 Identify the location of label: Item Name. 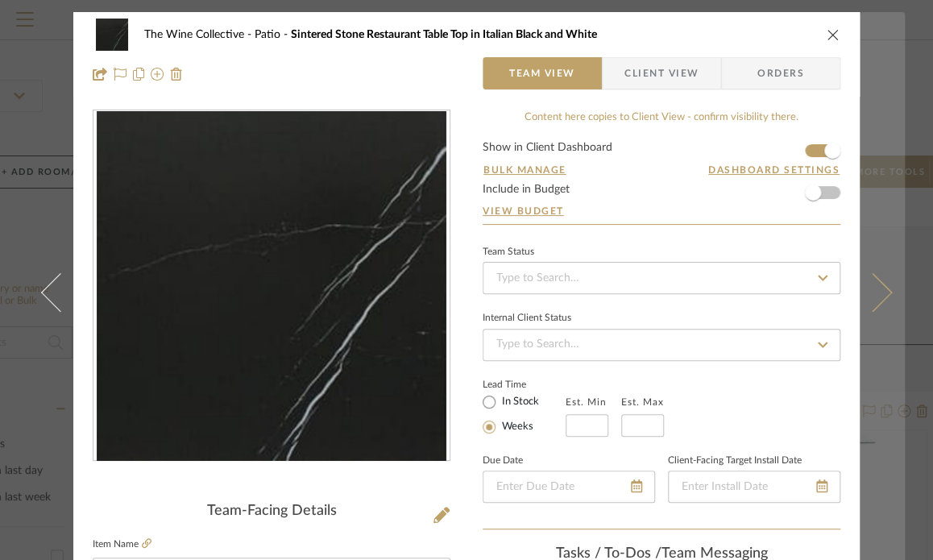
(121, 544).